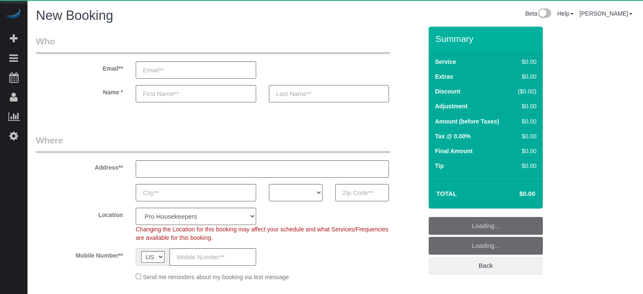  What do you see at coordinates (544, 14) in the screenshot?
I see `img: New interface` at bounding box center [544, 14].